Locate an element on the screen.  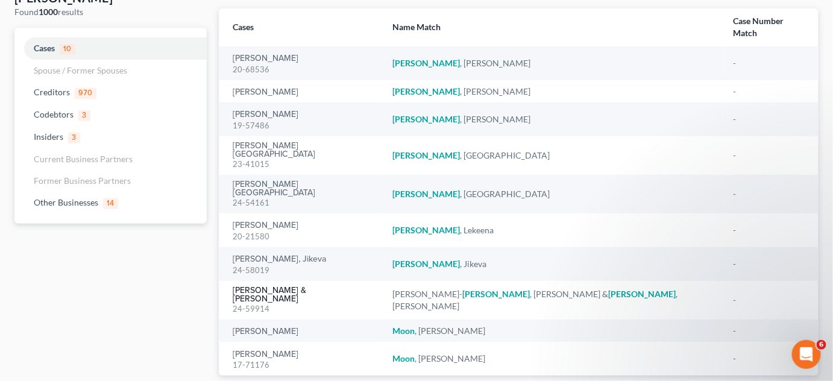
span: Other Businesses is located at coordinates (66, 202).